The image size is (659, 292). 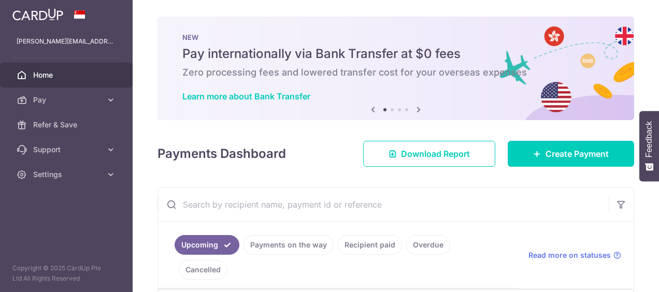 What do you see at coordinates (396, 37) in the screenshot?
I see `p: NEW` at bounding box center [396, 37].